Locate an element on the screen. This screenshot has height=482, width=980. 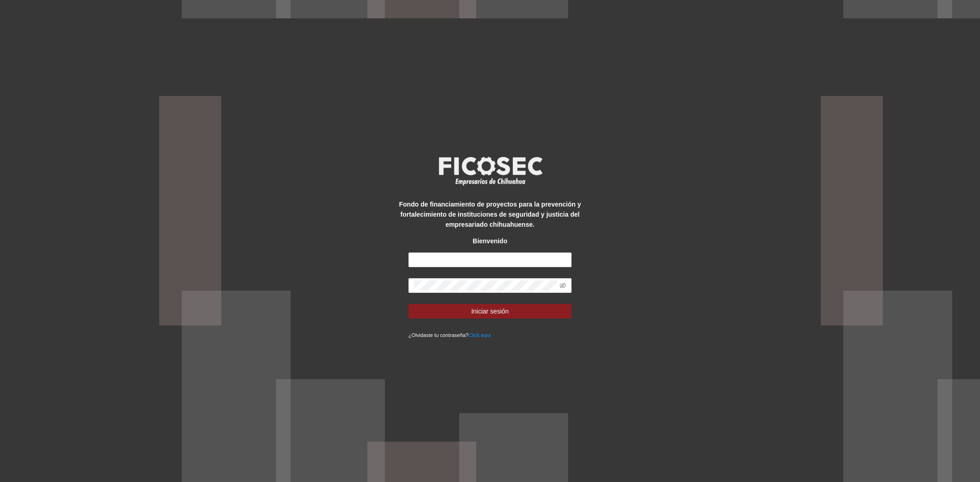
strong: Bienvenido is located at coordinates (490, 241).